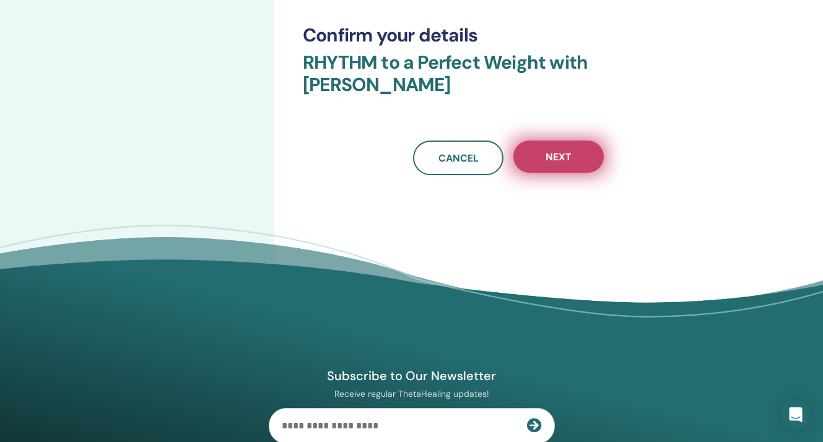  I want to click on a: Cancel, so click(458, 158).